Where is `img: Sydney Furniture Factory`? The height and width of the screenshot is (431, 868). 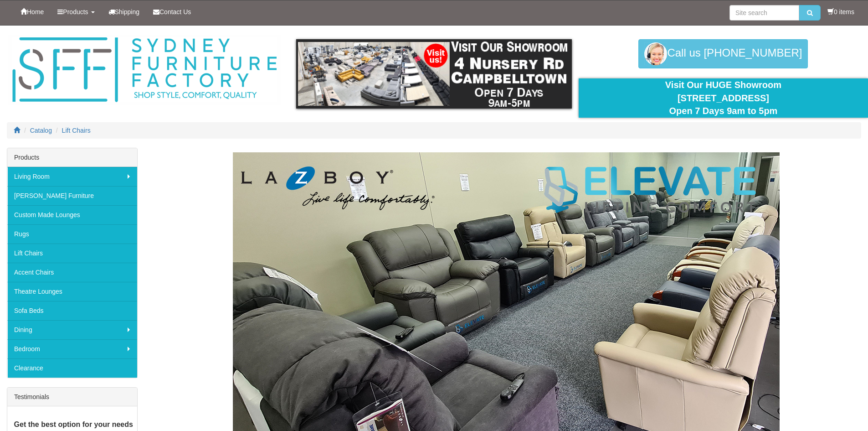 img: Sydney Furniture Factory is located at coordinates (145, 70).